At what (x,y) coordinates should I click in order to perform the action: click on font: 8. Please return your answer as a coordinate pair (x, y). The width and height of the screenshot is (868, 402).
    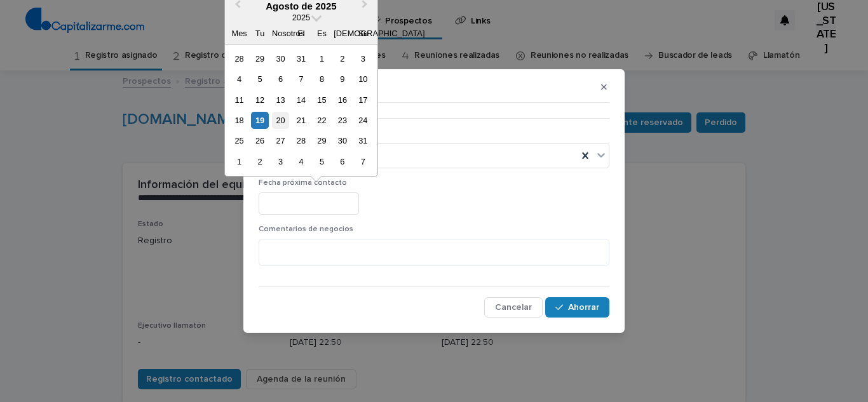
    Looking at the image, I should click on (321, 79).